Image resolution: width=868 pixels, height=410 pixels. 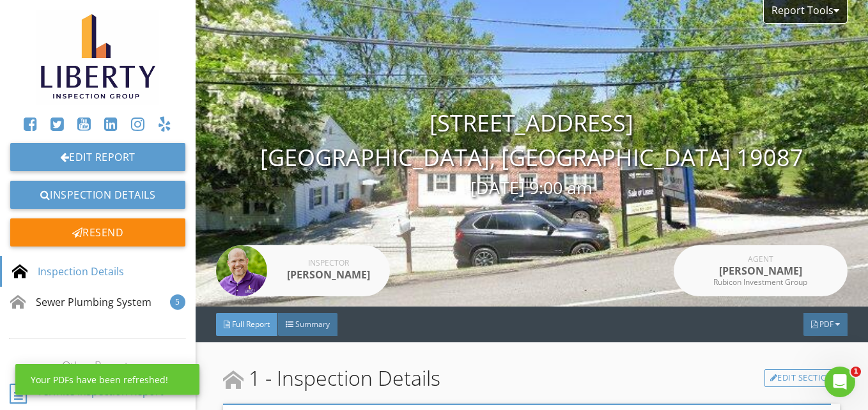 What do you see at coordinates (241, 271) in the screenshot?
I see `img: 20210805_1773.jpg` at bounding box center [241, 271].